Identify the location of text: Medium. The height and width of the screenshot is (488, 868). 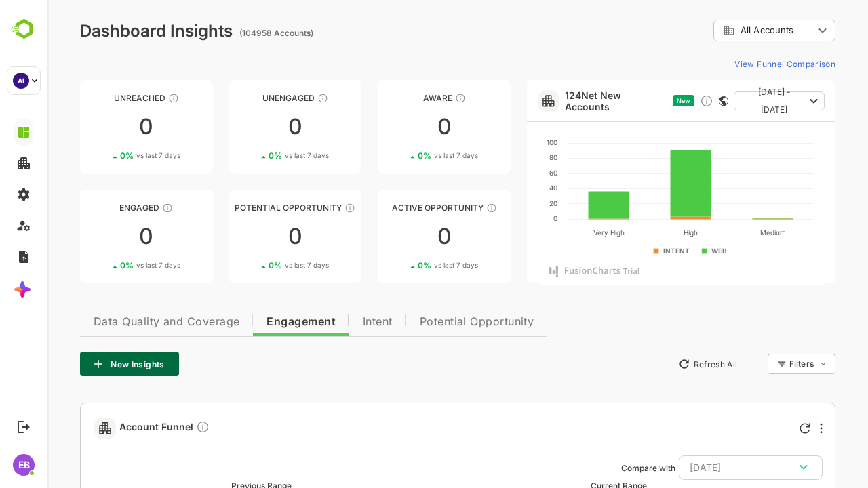
(725, 233).